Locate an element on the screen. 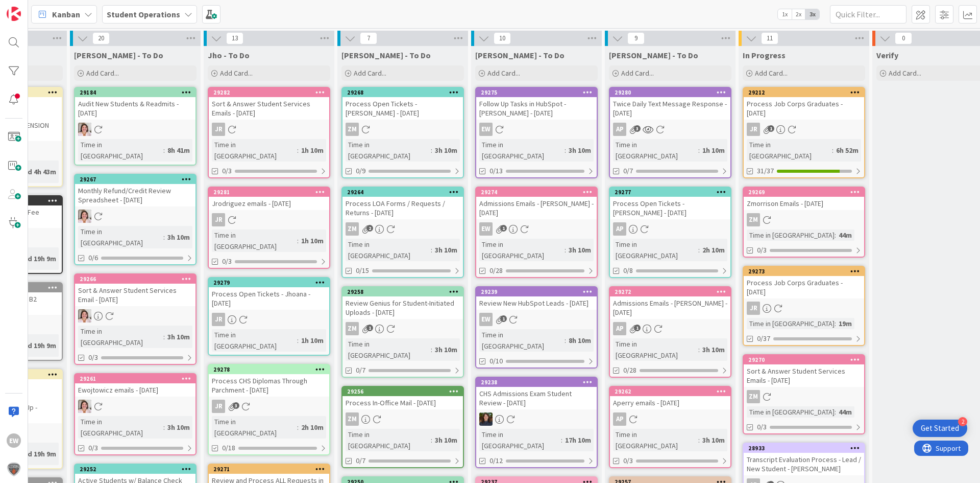 This screenshot has height=483, width=980. span: 0/28 is located at coordinates (496, 270).